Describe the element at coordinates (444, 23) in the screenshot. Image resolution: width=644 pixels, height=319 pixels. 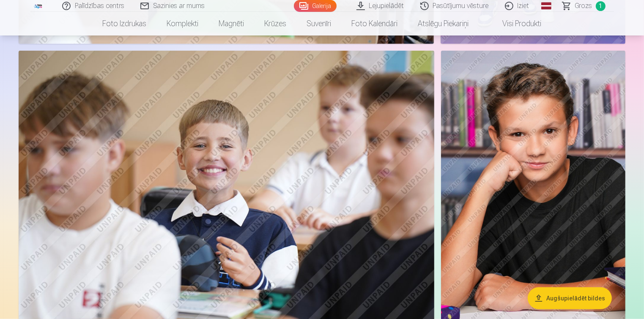
I see `a: Atslēgu piekariņi` at that location.